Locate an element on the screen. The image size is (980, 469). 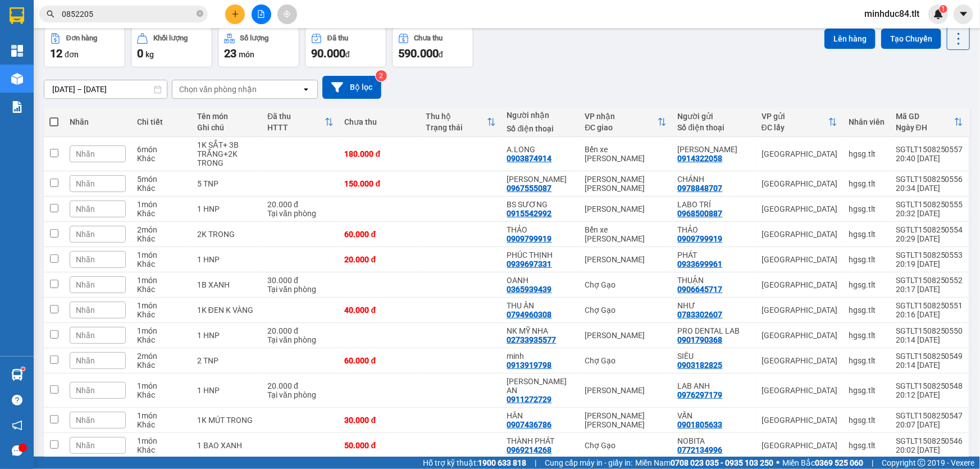
div: 1K ĐEN K VÀNG is located at coordinates (227, 310).